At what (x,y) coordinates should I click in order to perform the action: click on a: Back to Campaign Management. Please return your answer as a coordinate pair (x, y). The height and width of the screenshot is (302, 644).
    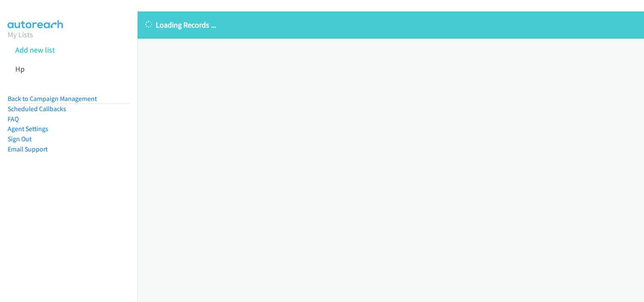
    Looking at the image, I should click on (52, 99).